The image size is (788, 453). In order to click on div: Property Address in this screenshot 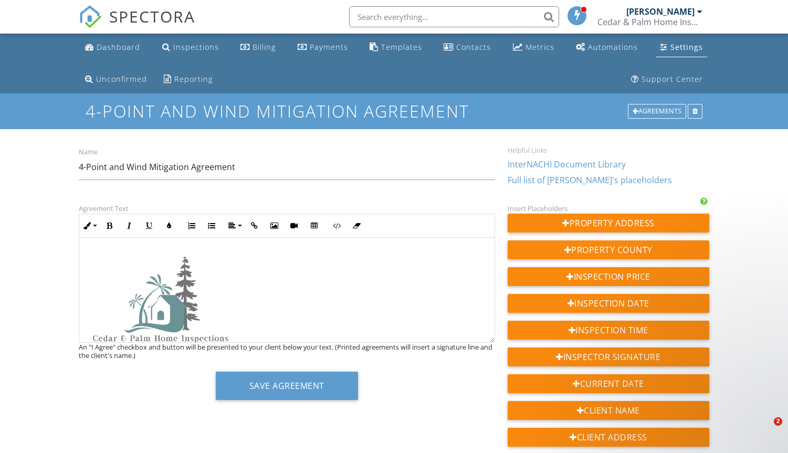, I will do `click(609, 223)`.